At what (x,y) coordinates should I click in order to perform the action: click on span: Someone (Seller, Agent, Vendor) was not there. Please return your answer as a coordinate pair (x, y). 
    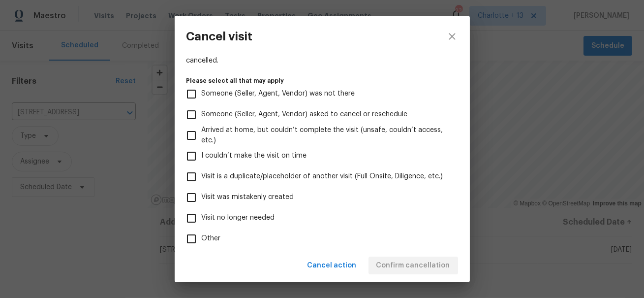
    Looking at the image, I should click on (278, 93).